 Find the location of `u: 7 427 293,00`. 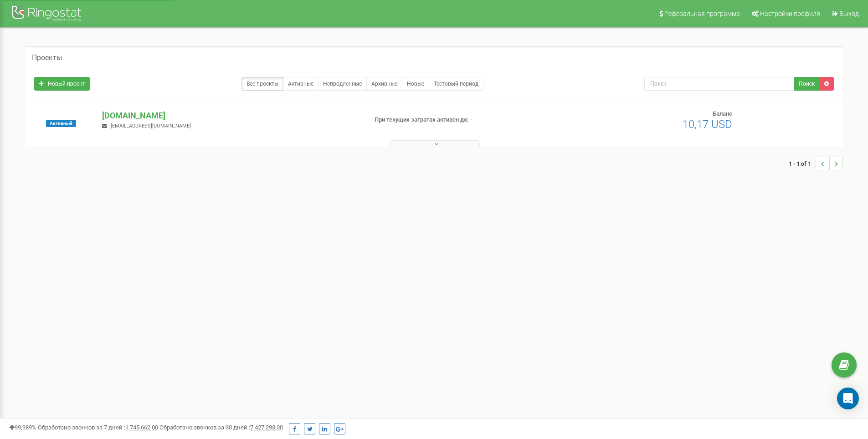

u: 7 427 293,00 is located at coordinates (267, 427).